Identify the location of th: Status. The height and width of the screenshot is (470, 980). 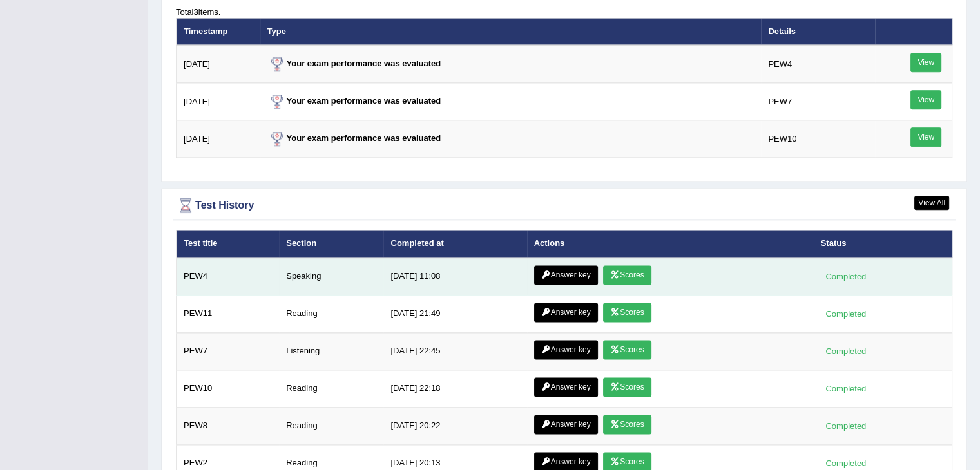
(883, 244).